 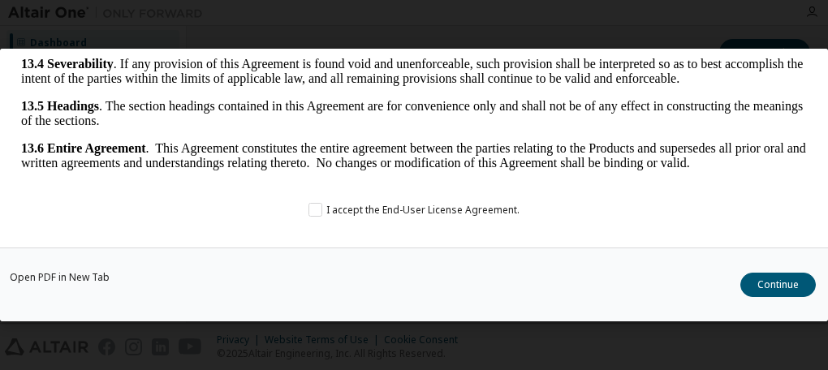 I want to click on p: . This Agreement constitutes the entire agreement between the parties relating to the Products an..., so click(x=399, y=140).